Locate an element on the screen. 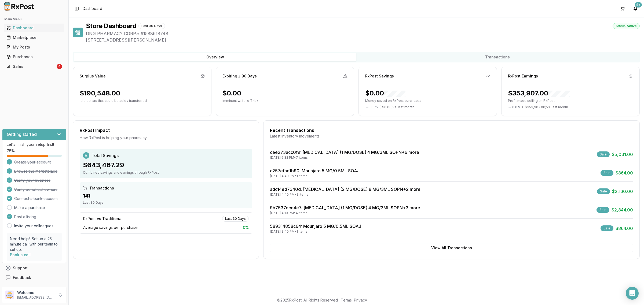  button: Transactions is located at coordinates (498, 57).